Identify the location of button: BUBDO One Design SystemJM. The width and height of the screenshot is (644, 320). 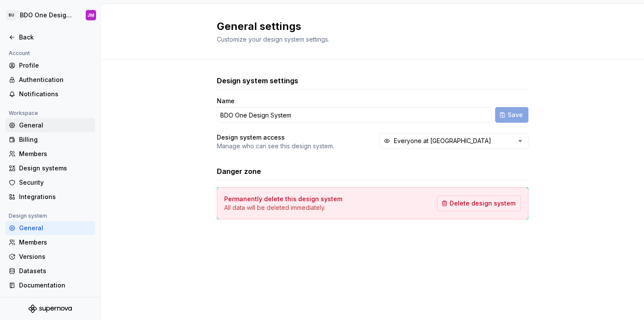
(50, 15).